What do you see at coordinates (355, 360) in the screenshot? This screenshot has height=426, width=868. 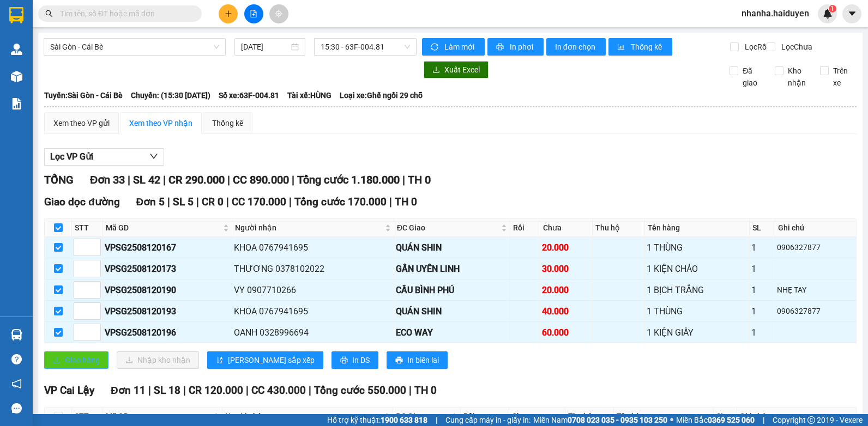 I see `button: printerIn DS` at bounding box center [355, 360].